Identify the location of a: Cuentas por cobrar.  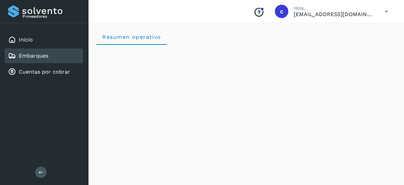
(44, 72).